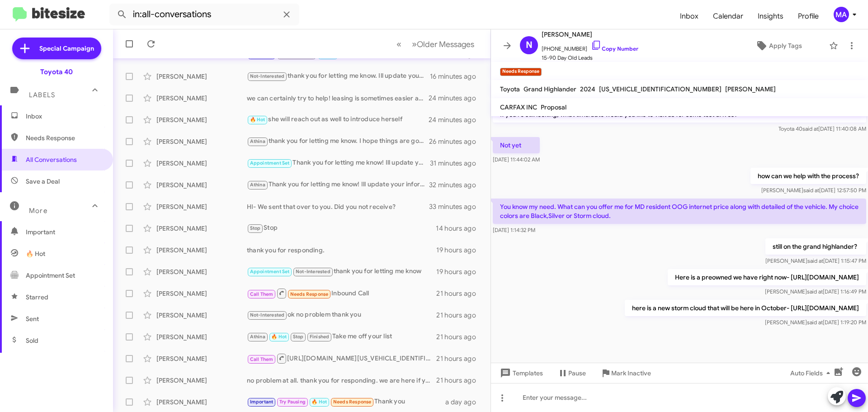  Describe the element at coordinates (341, 315) in the screenshot. I see `div: ok no problem thank you` at that location.